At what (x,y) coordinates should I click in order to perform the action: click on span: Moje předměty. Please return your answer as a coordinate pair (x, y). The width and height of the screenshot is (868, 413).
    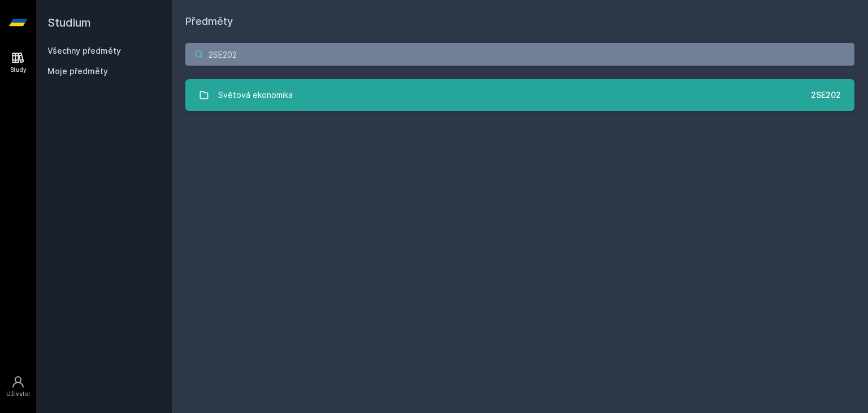
    Looking at the image, I should click on (78, 72).